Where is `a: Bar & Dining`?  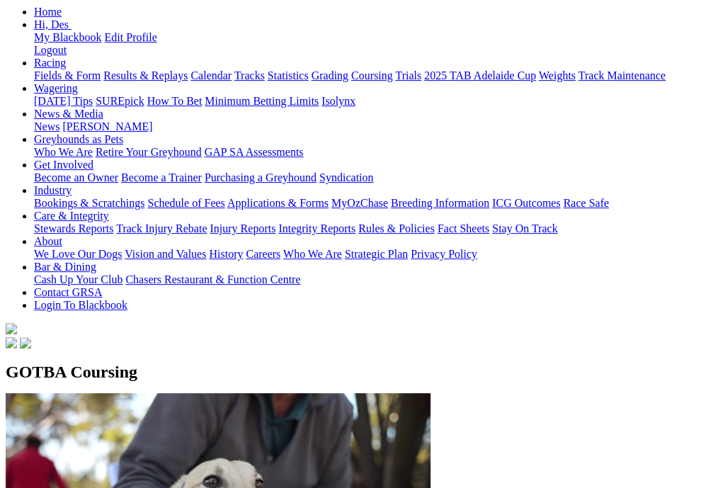 a: Bar & Dining is located at coordinates (65, 266).